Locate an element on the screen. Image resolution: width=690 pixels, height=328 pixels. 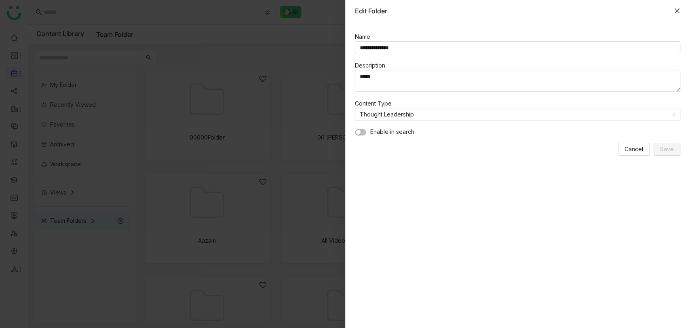
button: Close is located at coordinates (677, 11).